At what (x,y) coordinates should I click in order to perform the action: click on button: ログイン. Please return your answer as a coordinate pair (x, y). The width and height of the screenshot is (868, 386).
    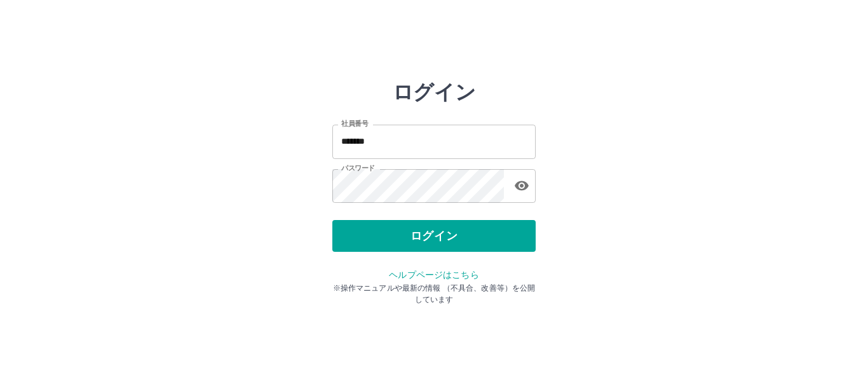
    Looking at the image, I should click on (434, 235).